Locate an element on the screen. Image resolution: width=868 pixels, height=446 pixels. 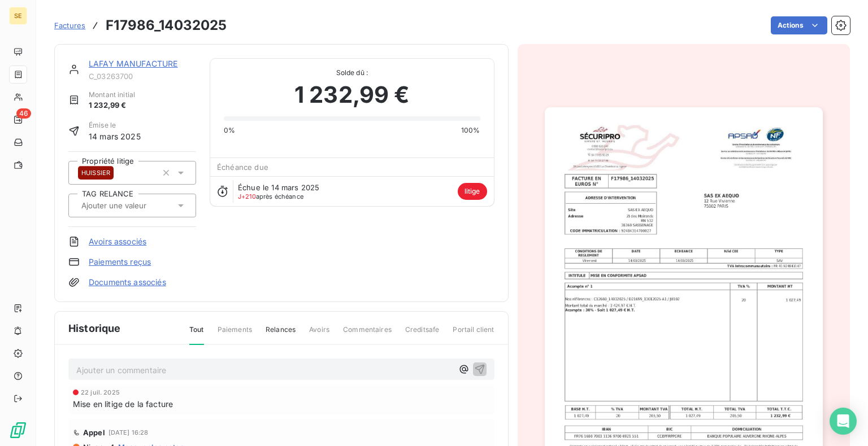
span: Creditsafe is located at coordinates (422, 335).